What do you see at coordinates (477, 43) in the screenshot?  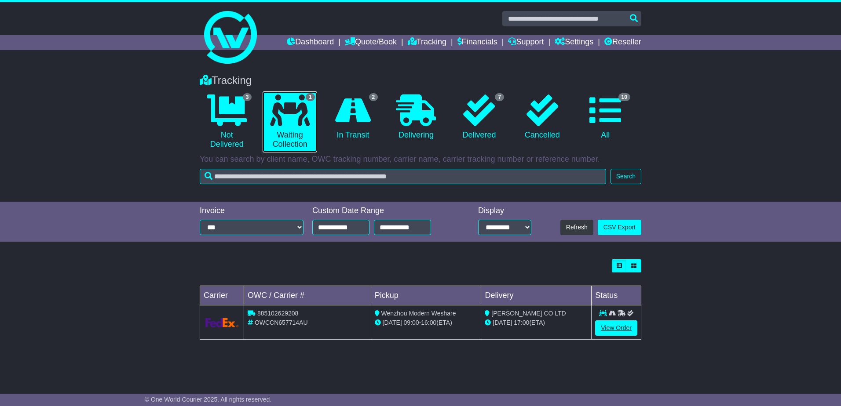 I see `a: Financials` at bounding box center [477, 43].